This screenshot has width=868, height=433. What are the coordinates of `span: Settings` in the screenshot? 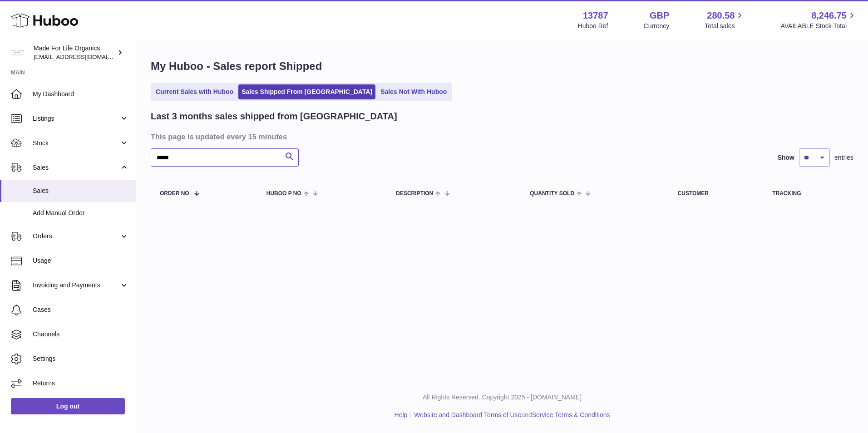 It's located at (81, 359).